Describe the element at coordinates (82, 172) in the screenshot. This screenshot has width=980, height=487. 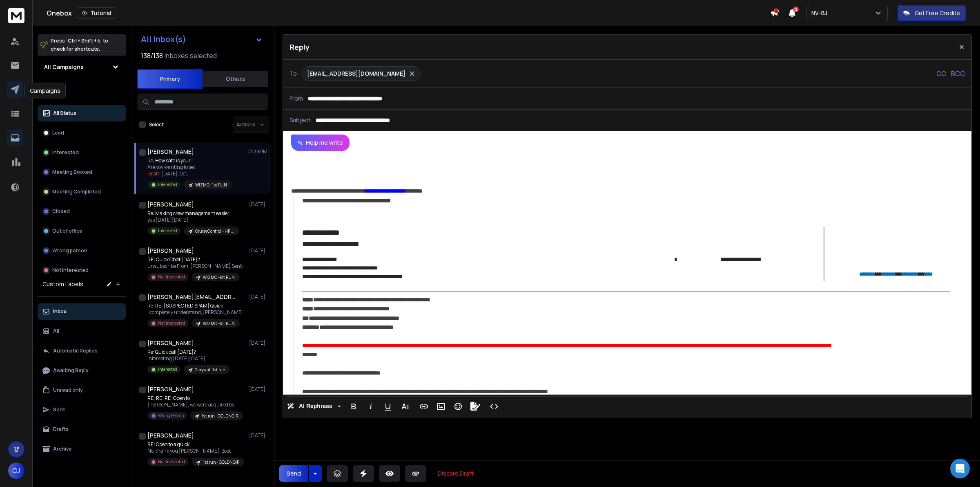
I see `button: Meeting Booked` at that location.